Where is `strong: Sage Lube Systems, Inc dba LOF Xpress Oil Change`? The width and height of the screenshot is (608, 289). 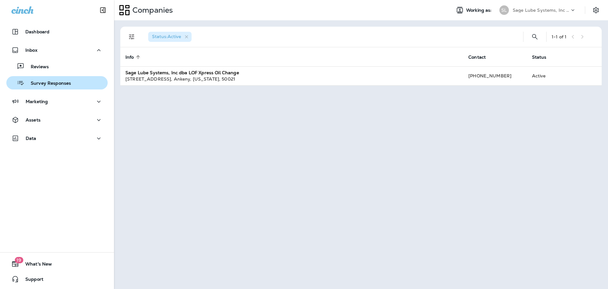
strong: Sage Lube Systems, Inc dba LOF Xpress Oil Change is located at coordinates (182, 73).